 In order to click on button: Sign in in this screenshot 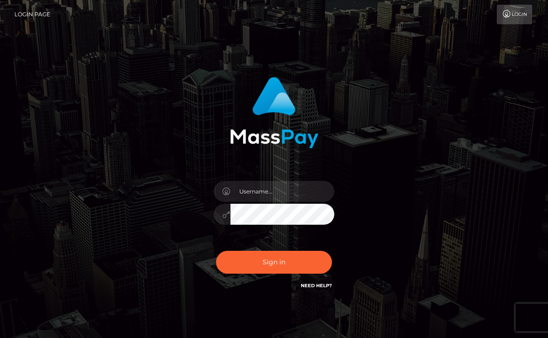, I will do `click(274, 262)`.